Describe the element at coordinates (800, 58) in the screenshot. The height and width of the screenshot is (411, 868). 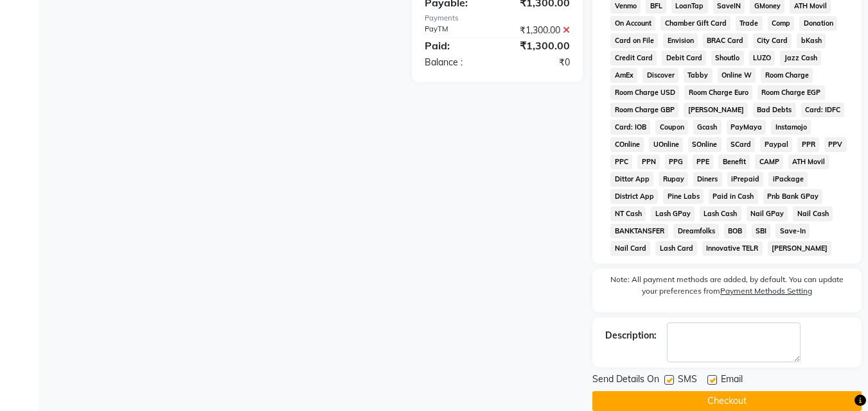
I see `span: Jazz Cash` at that location.